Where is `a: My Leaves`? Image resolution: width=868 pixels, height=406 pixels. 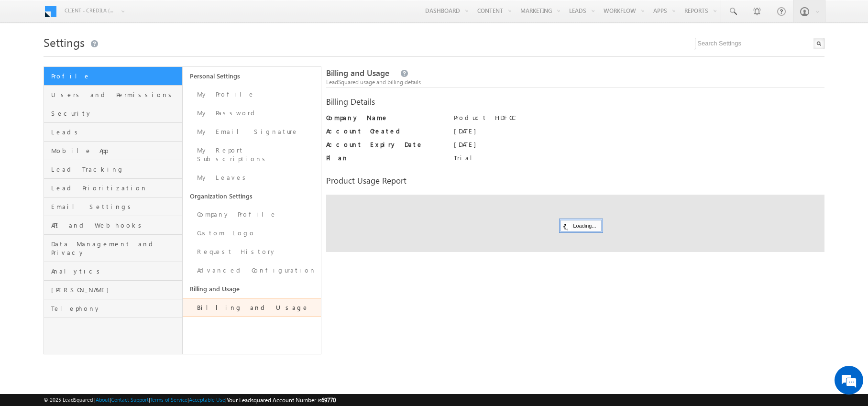
a: My Leaves is located at coordinates (252, 177).